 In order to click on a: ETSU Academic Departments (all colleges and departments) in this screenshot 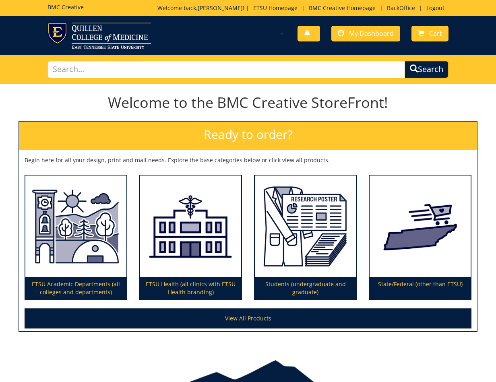, I will do `click(76, 238)`.